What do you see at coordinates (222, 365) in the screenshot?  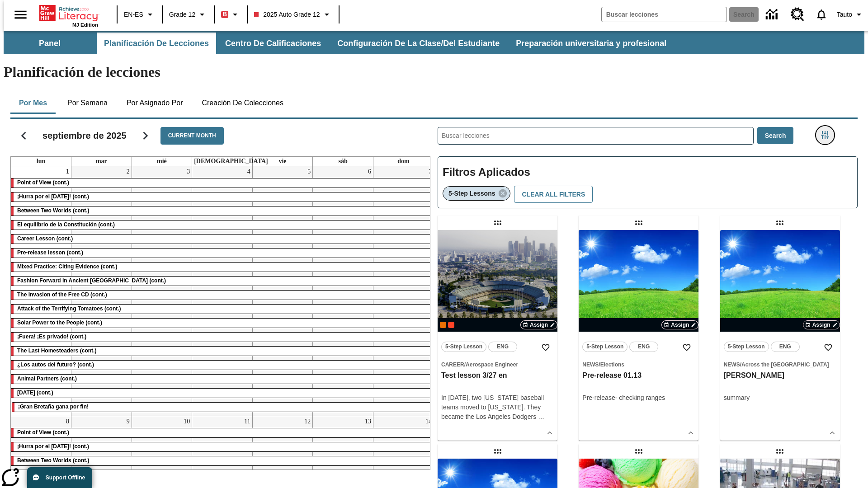 I see `div: ¿Los autos del futuro? (cont.)` at bounding box center [222, 365].